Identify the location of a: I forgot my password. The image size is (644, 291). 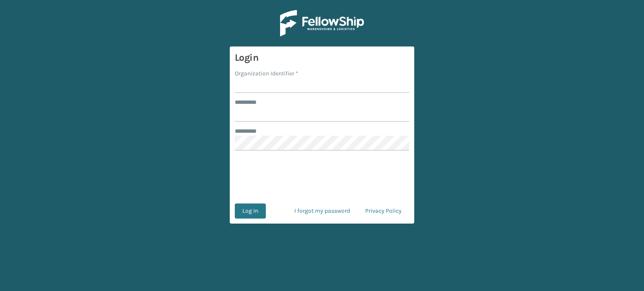
(322, 211).